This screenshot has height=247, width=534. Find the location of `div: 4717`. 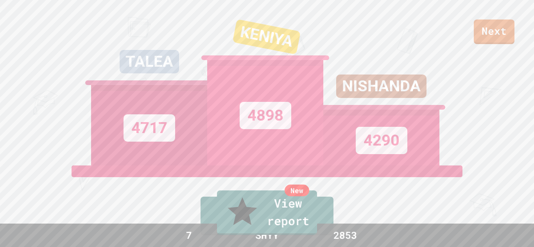

div: 4717 is located at coordinates (149, 128).